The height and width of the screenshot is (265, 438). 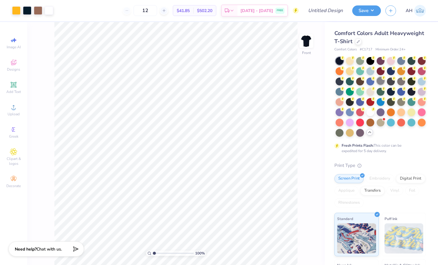 What do you see at coordinates (391, 50) in the screenshot?
I see `span: Minimum Order: 24 +` at bounding box center [391, 50].